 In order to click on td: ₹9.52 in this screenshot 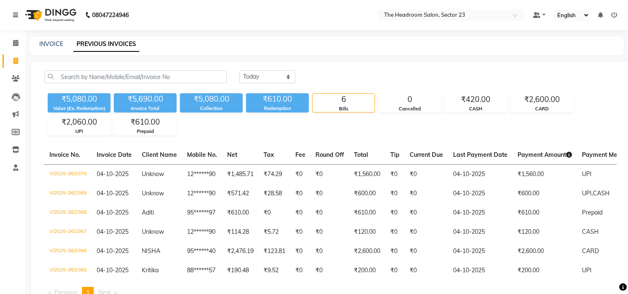, I will do `click(274, 271)`.